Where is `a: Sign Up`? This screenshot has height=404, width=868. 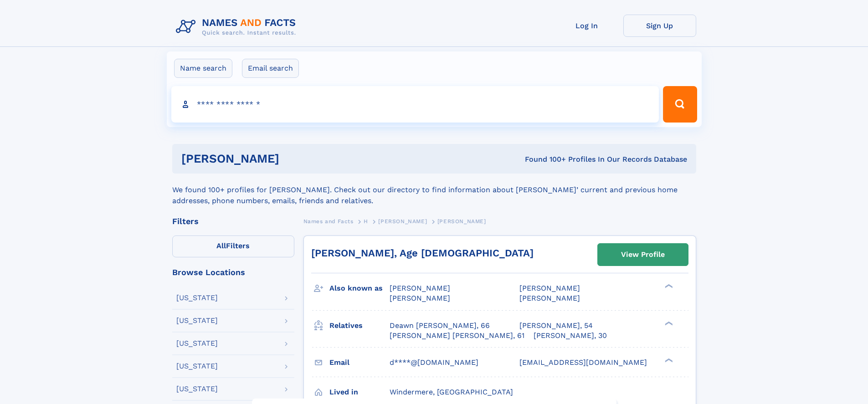
a: Sign Up is located at coordinates (660, 25).